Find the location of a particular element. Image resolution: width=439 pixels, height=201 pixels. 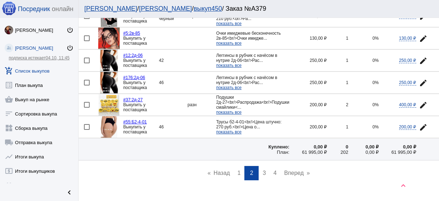

span: 400,00 ₽ is located at coordinates (408, 105).